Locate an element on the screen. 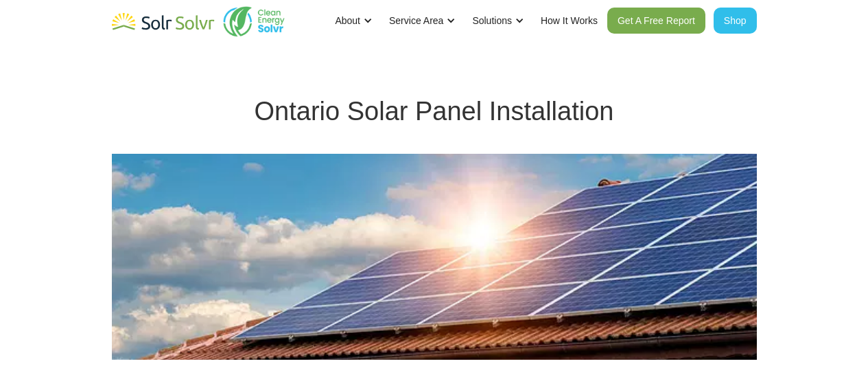  div: Service Area is located at coordinates (416, 21).